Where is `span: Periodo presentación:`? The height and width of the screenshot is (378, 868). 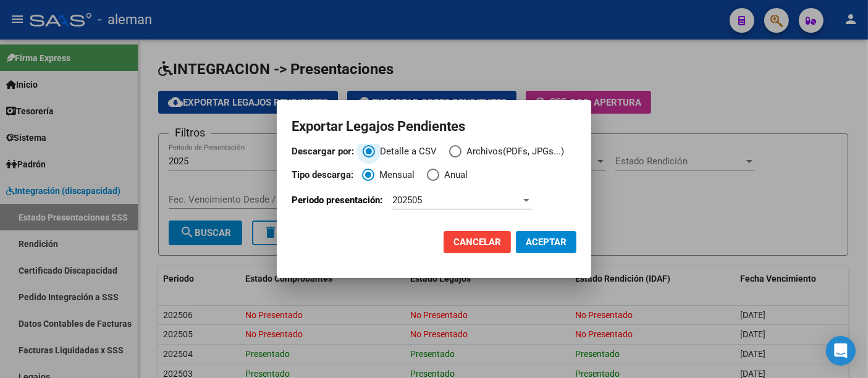
span: Periodo presentación: is located at coordinates (337, 200).